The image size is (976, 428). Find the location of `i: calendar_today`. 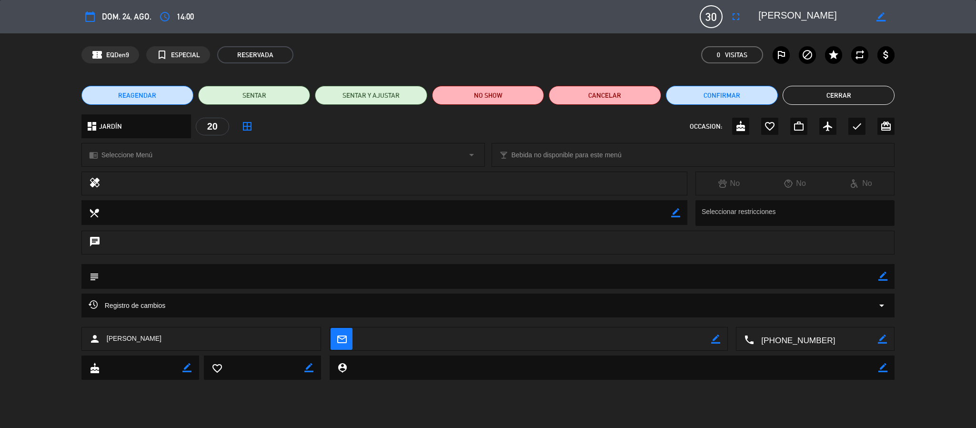

i: calendar_today is located at coordinates (90, 17).